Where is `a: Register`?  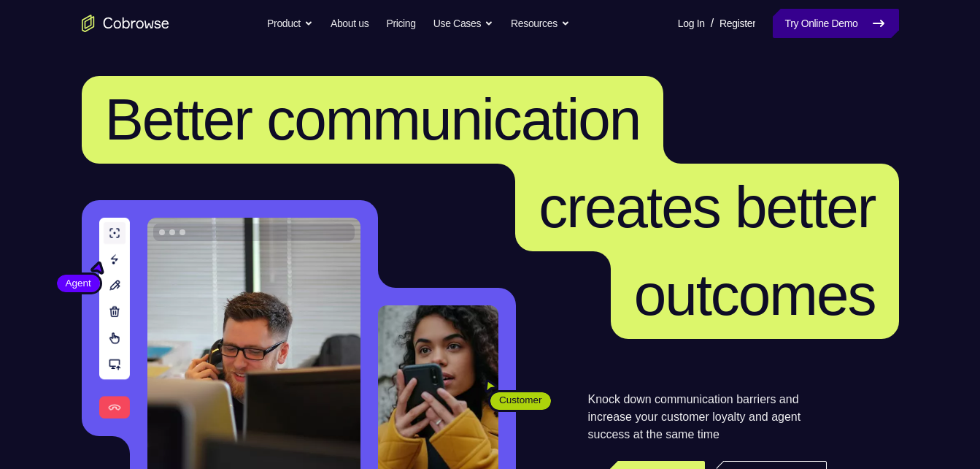 a: Register is located at coordinates (737, 24).